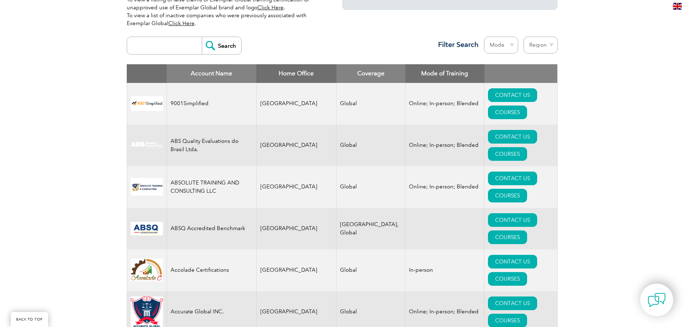  Describe the element at coordinates (445, 270) in the screenshot. I see `td: In-person` at that location.